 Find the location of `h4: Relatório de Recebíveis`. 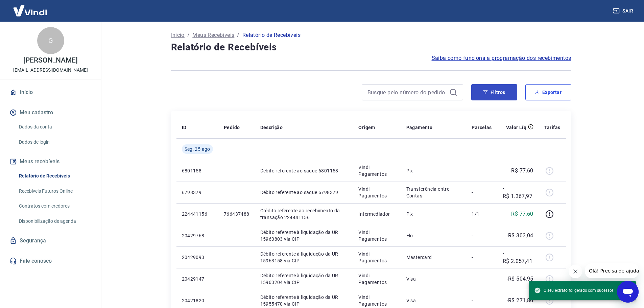

h4: Relatório de Recebíveis is located at coordinates (371, 48).